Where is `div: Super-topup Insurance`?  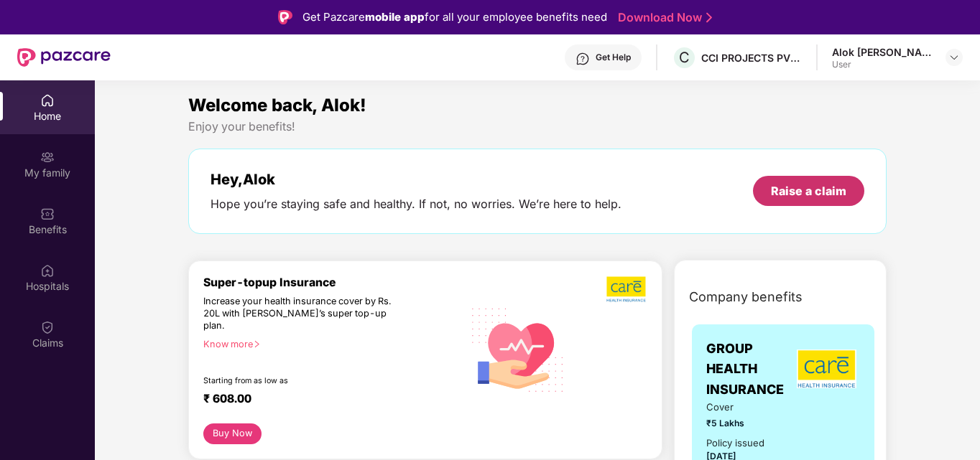
div: Super-topup Insurance is located at coordinates (333, 283).